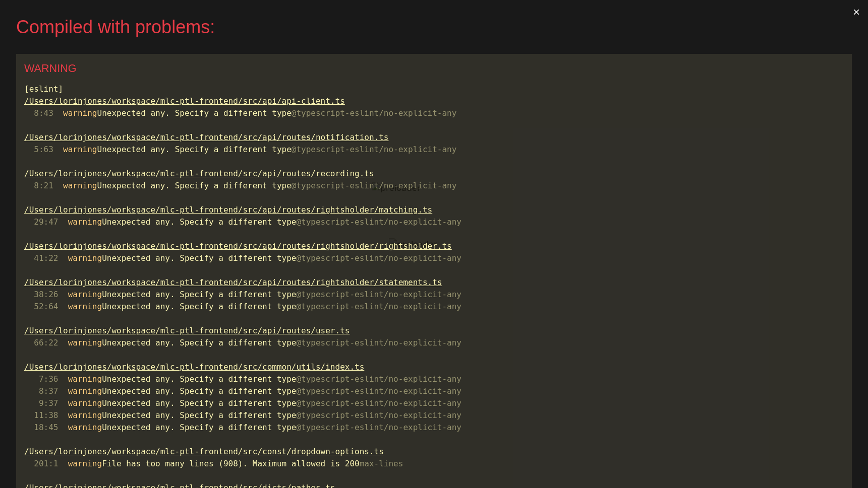 The height and width of the screenshot is (488, 868). Describe the element at coordinates (48, 379) in the screenshot. I see `span: 7:36` at that location.